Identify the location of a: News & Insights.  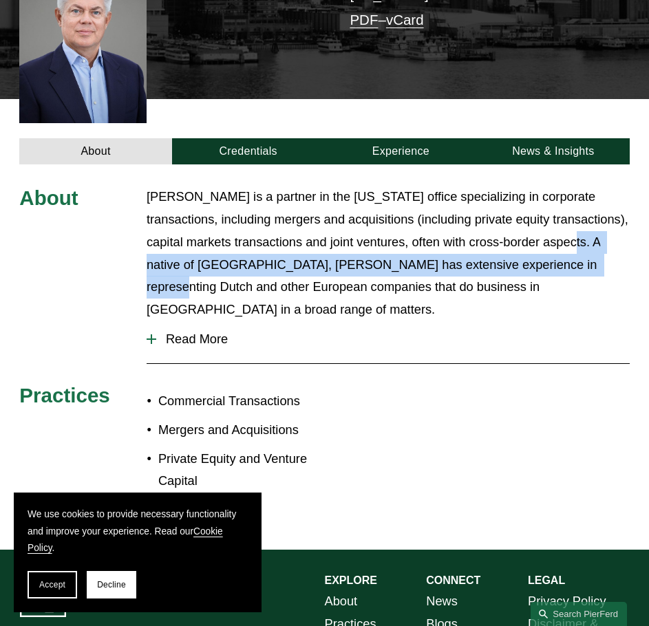
(553, 151).